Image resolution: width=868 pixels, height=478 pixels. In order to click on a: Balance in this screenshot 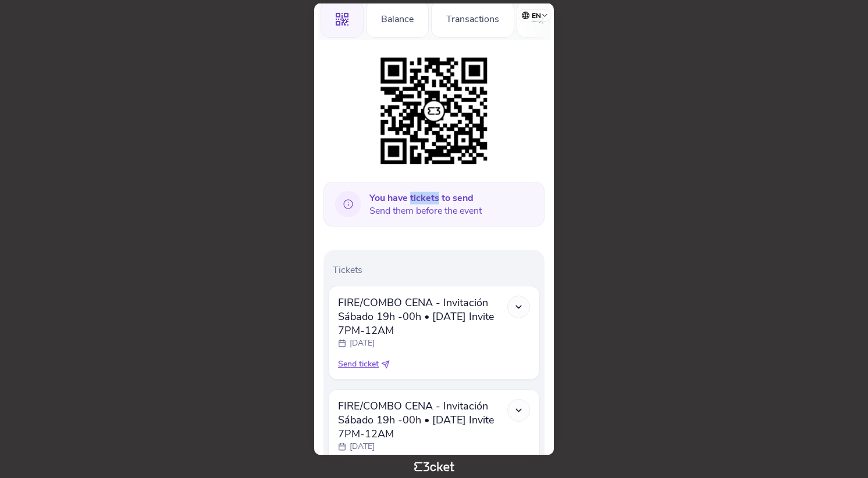, I will do `click(397, 18)`.